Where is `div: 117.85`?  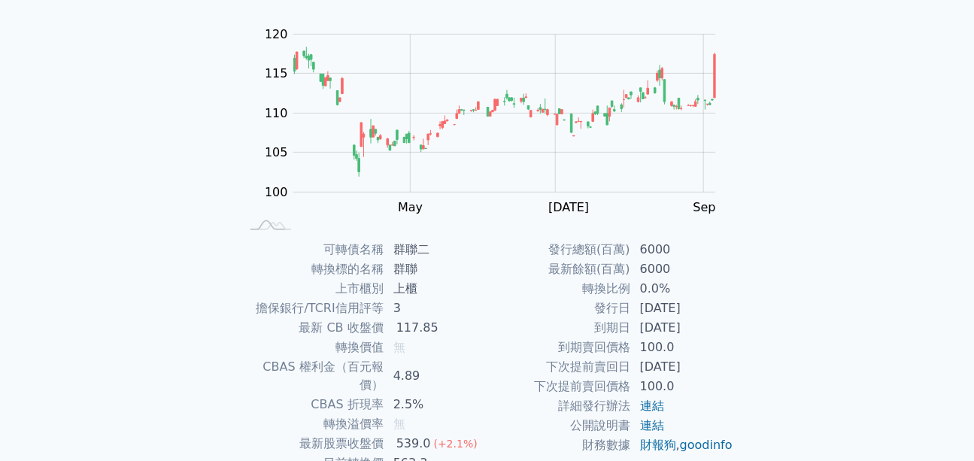 div: 117.85 is located at coordinates (418, 328).